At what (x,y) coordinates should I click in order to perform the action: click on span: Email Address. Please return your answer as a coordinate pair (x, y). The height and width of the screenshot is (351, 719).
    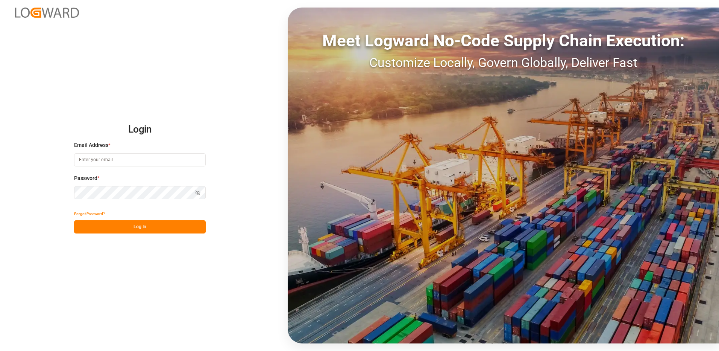
    Looking at the image, I should click on (91, 145).